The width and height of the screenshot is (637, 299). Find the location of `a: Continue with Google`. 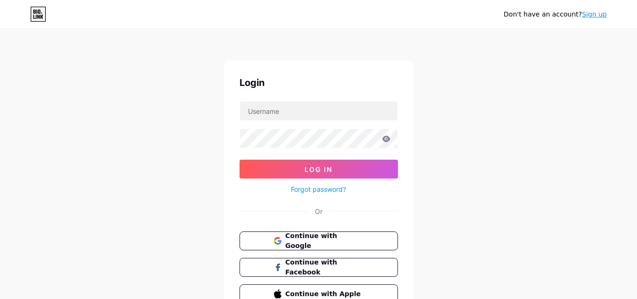

a: Continue with Google is located at coordinates (319, 241).